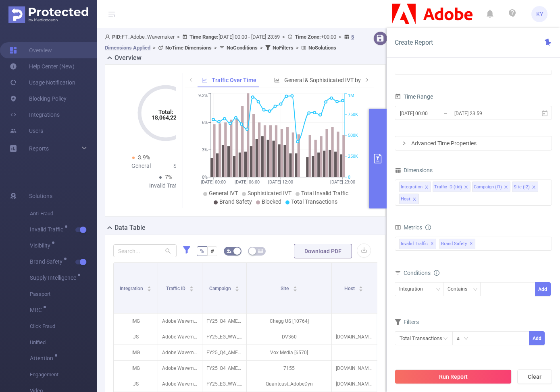  Describe the element at coordinates (63, 327) in the screenshot. I see `span: Click Fraud` at that location.